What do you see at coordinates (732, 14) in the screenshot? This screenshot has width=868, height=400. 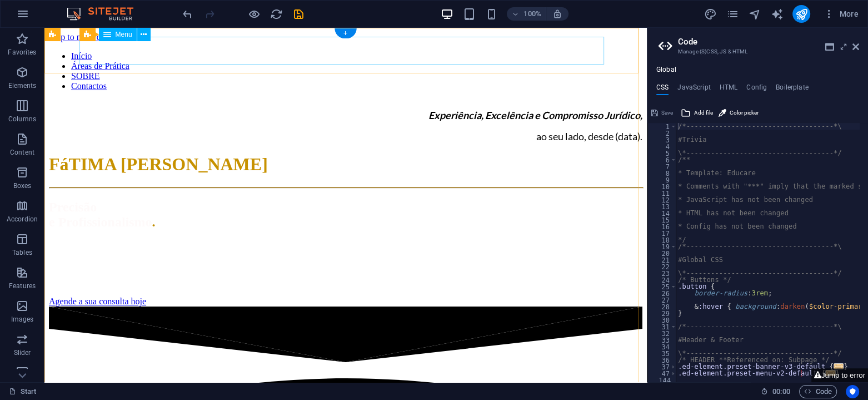 I see `i: Pages (Ctrl+Alt+S)` at bounding box center [732, 14].